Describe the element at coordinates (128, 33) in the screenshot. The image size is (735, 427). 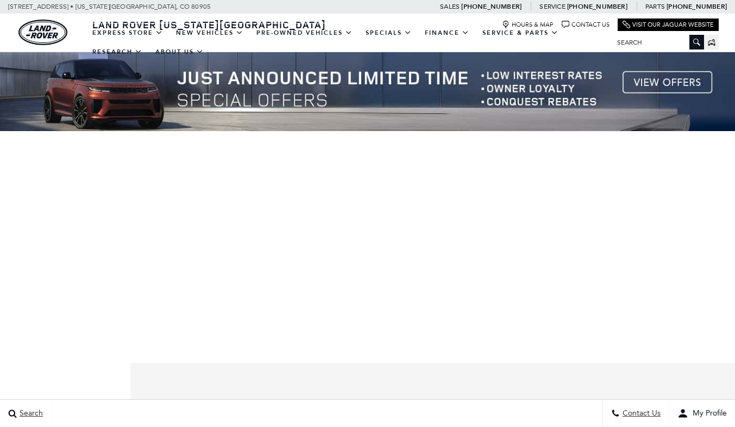
I see `a: EXPRESS STORE` at that location.